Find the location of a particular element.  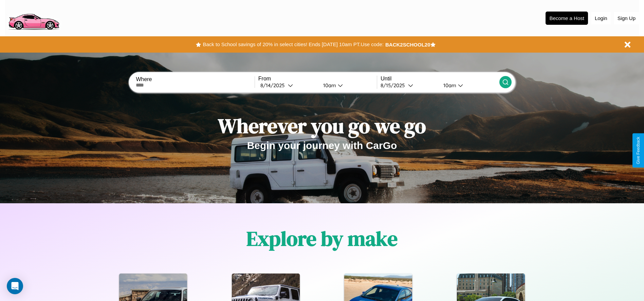

div: Open Intercom Messenger is located at coordinates (15, 286).